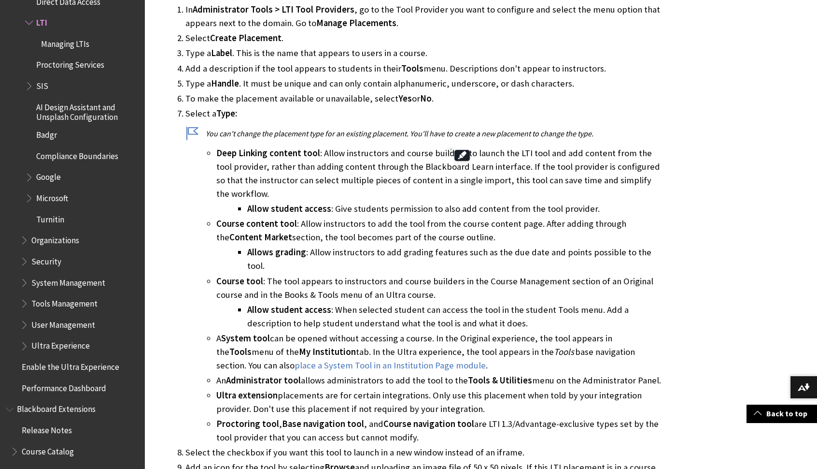 The width and height of the screenshot is (817, 469). What do you see at coordinates (247, 395) in the screenshot?
I see `span: Ultra extension` at bounding box center [247, 395].